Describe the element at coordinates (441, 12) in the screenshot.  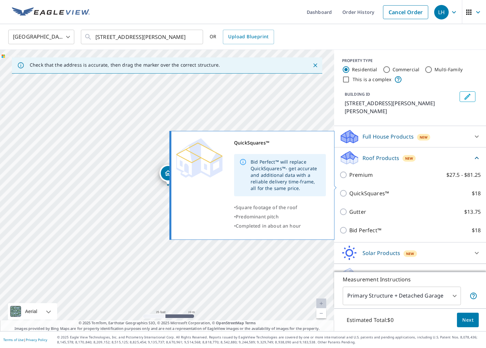
I see `div: LH` at that location.